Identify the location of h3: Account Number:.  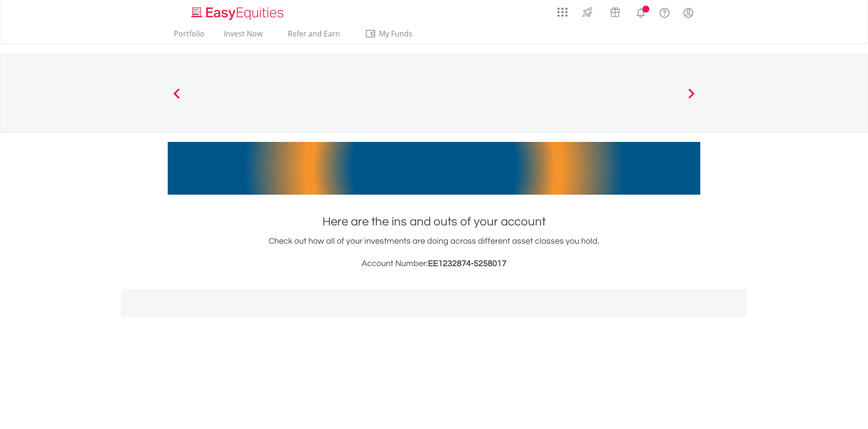
(434, 264).